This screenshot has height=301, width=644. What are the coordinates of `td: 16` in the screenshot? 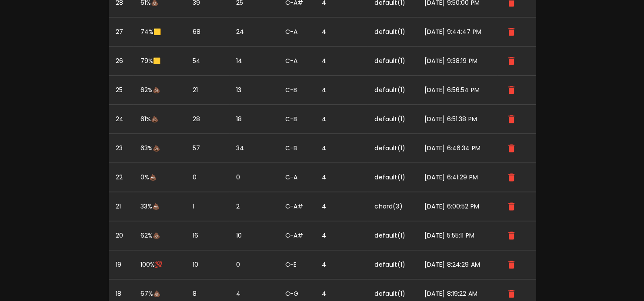 It's located at (207, 235).